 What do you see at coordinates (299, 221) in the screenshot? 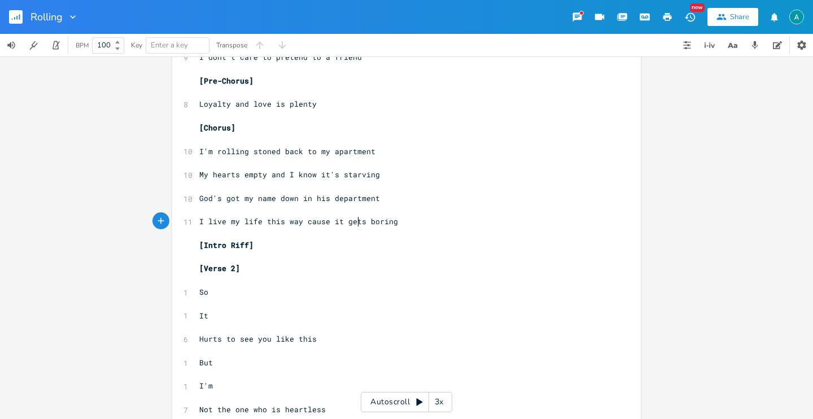
I see `span: I live my life this way cause it gets boring` at bounding box center [299, 221].